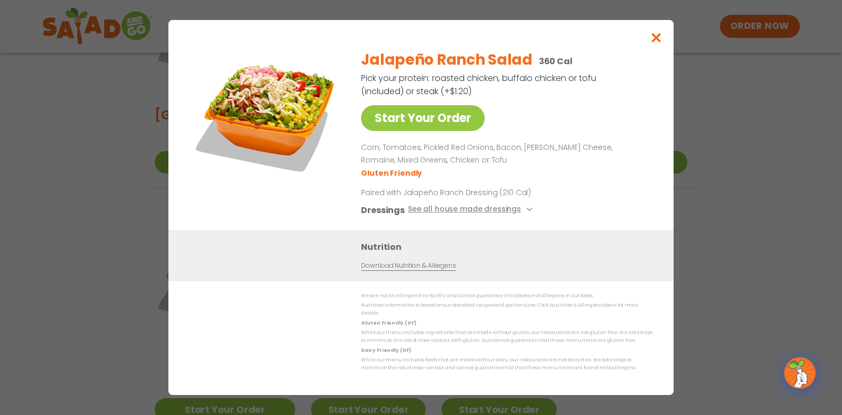 The width and height of the screenshot is (842, 415). I want to click on p: 360 Cal, so click(556, 61).